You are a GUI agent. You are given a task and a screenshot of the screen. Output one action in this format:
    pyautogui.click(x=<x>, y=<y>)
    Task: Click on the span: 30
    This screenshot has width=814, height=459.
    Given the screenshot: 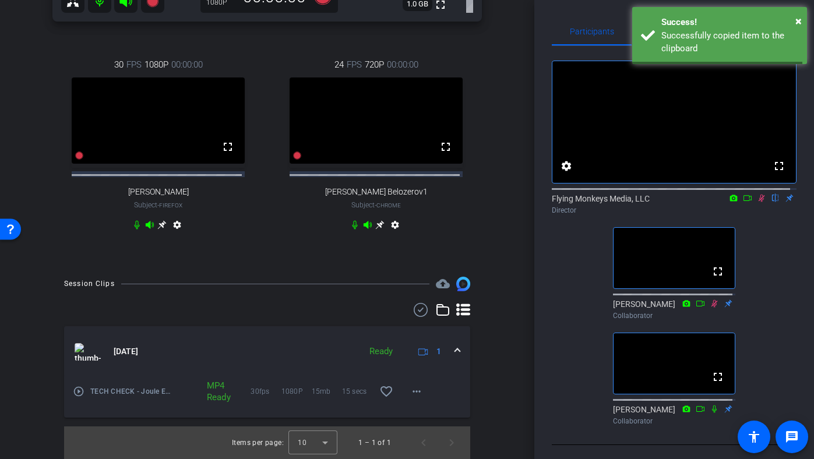 What is the action you would take?
    pyautogui.click(x=119, y=65)
    